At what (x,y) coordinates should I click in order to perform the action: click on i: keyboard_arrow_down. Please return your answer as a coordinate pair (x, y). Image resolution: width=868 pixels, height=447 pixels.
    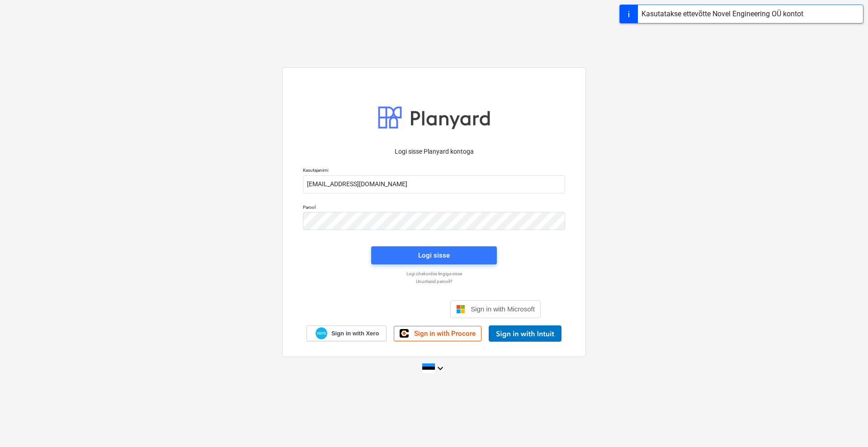
    Looking at the image, I should click on (440, 369).